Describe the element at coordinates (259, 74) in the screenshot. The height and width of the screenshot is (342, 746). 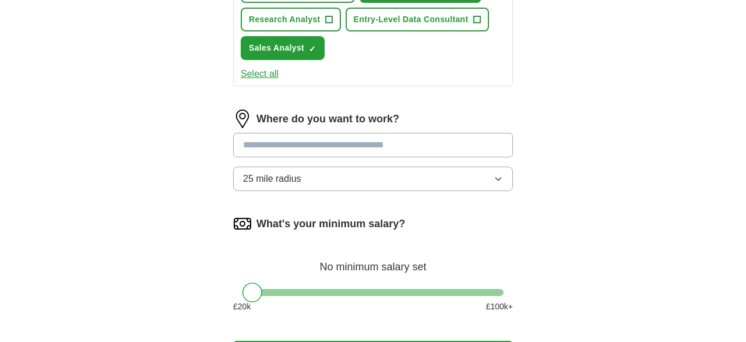
I see `button: Select all` at that location.